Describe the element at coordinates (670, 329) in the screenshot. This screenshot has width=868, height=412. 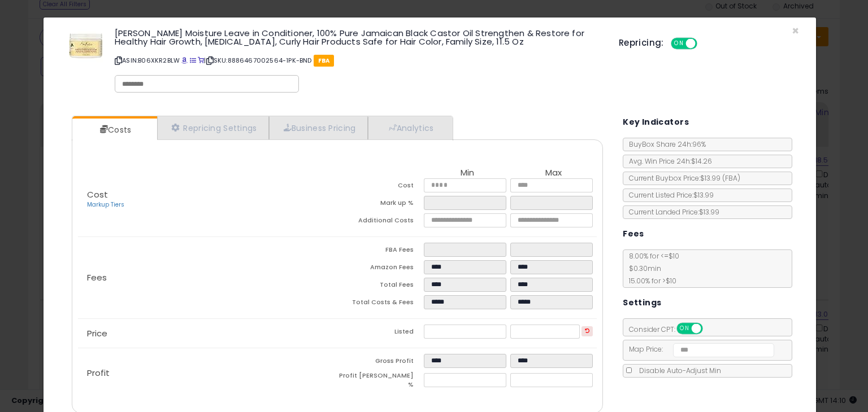
I see `span: Consider CPT:` at that location.